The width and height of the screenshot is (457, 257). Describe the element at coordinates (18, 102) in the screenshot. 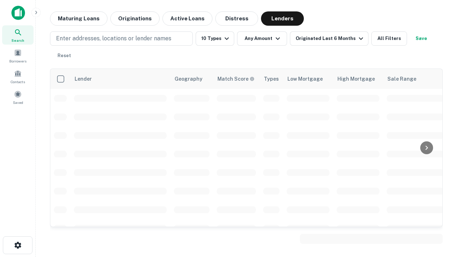

I see `span: Saved` at that location.